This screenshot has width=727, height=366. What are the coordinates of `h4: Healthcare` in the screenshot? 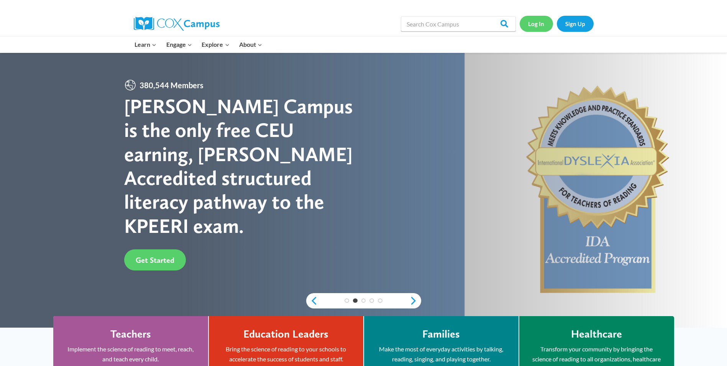 It's located at (597, 334).